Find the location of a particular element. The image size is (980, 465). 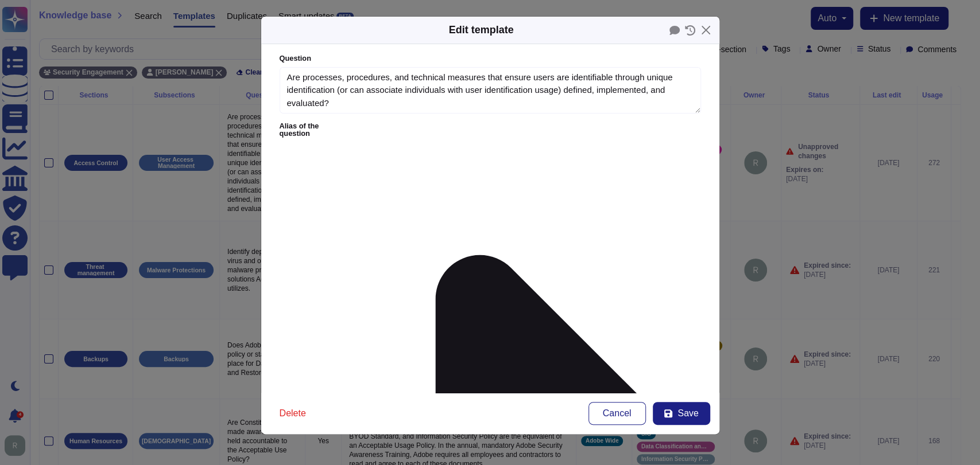

button: Close is located at coordinates (705, 30).